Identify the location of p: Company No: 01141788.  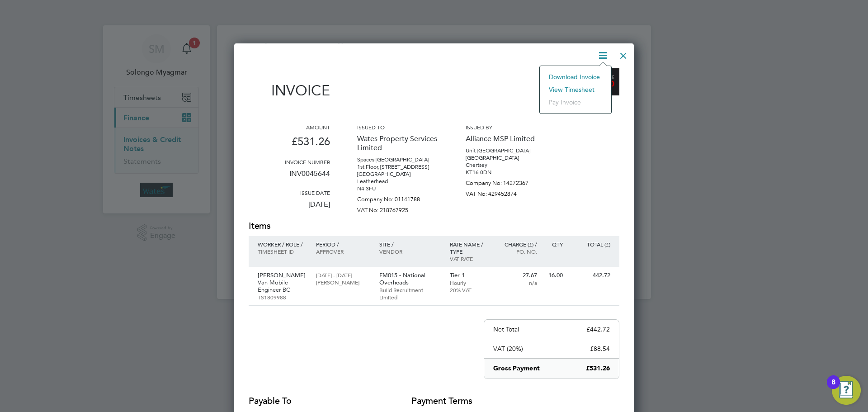
(398, 198).